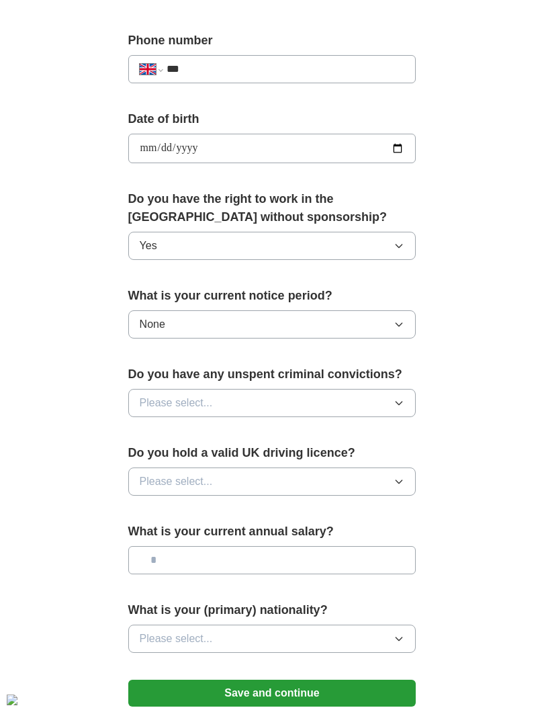 This screenshot has width=544, height=712. What do you see at coordinates (272, 610) in the screenshot?
I see `label: What is your (primary) nationality?` at bounding box center [272, 610].